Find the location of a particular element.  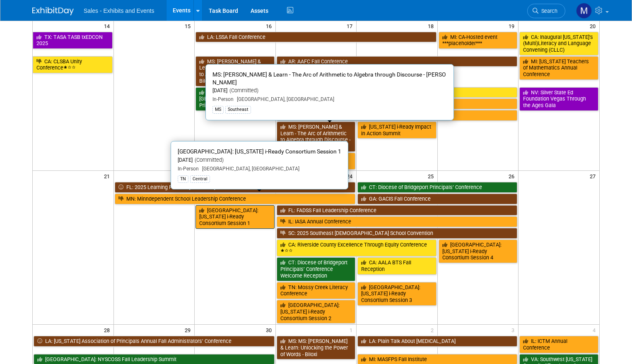

a: GA: GACIS Fall Conference is located at coordinates (437, 199).